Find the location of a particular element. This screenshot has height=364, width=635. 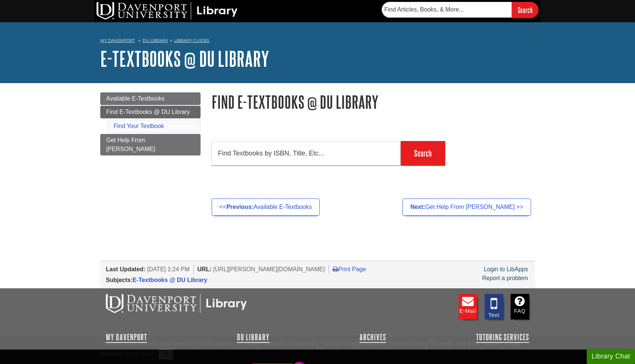

a: Report a problem is located at coordinates (505, 278).